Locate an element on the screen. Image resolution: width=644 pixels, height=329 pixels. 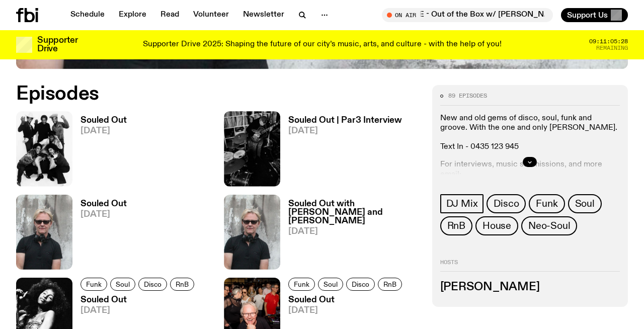
span: 09:11:05:28 is located at coordinates (608, 41).